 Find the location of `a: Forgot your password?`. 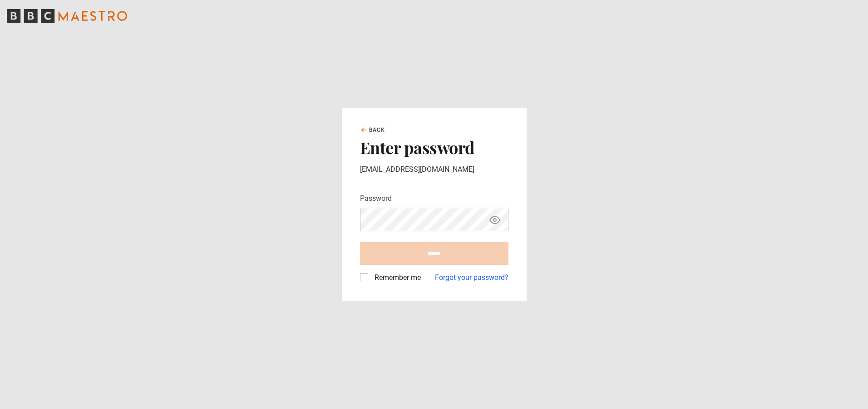

a: Forgot your password? is located at coordinates (472, 277).